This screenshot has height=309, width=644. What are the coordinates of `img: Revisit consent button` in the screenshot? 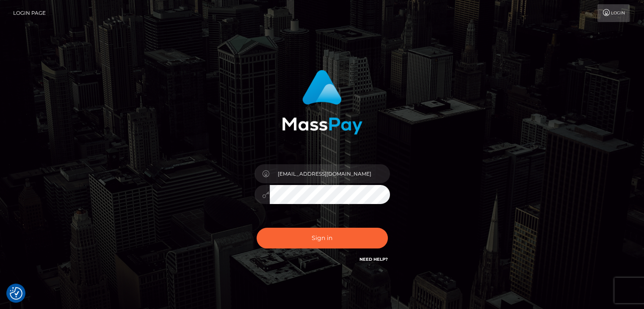 It's located at (16, 293).